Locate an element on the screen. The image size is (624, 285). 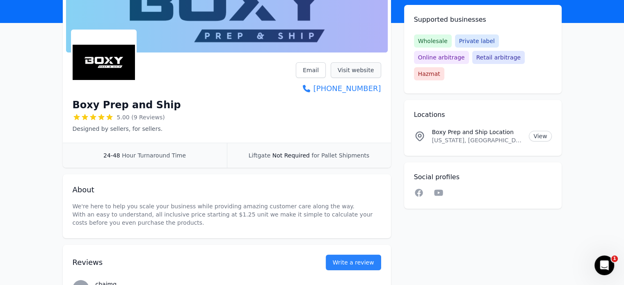
span: 24-48 is located at coordinates (112, 156).